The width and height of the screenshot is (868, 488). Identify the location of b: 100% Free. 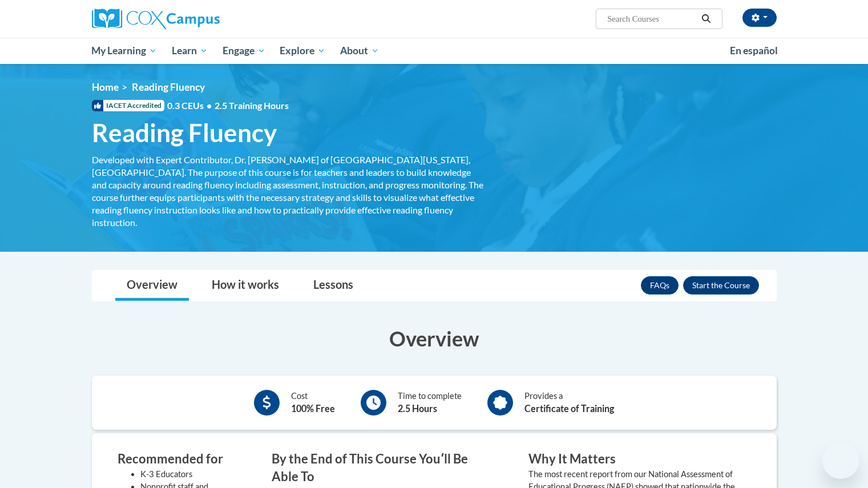
(313, 409).